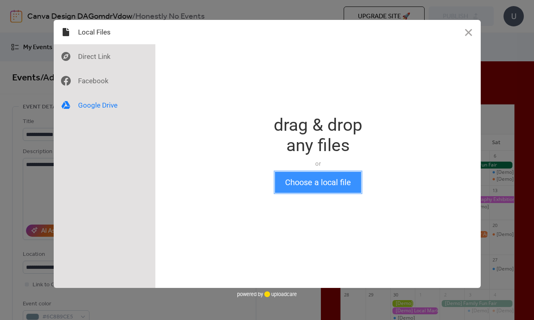 The width and height of the screenshot is (534, 320). I want to click on div: Google Drive, so click(105, 105).